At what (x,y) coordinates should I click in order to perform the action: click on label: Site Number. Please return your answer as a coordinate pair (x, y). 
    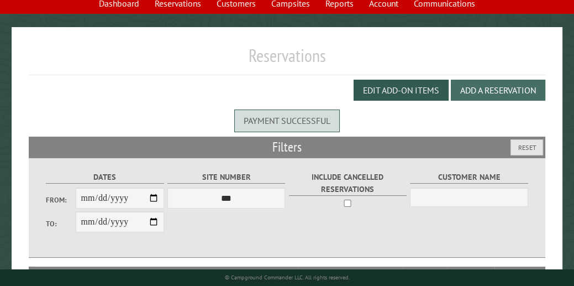
    Looking at the image, I should click on (226, 177).